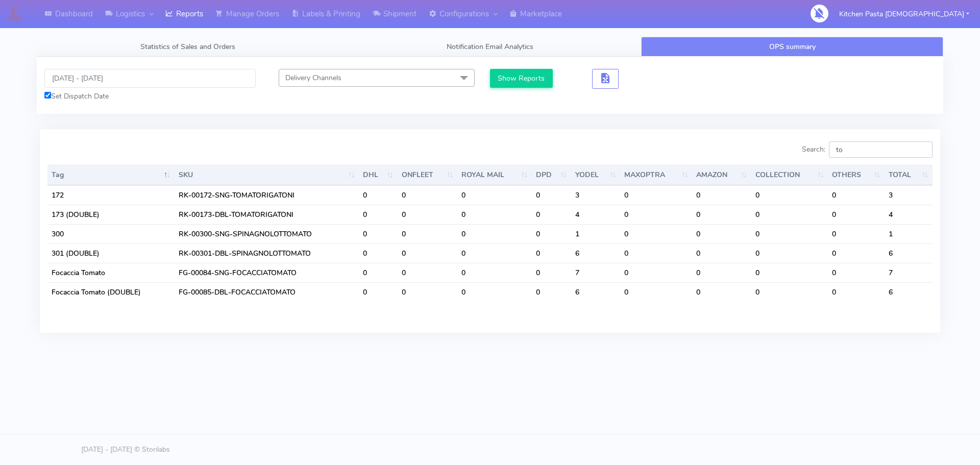  I want to click on span: OPS summary, so click(792, 46).